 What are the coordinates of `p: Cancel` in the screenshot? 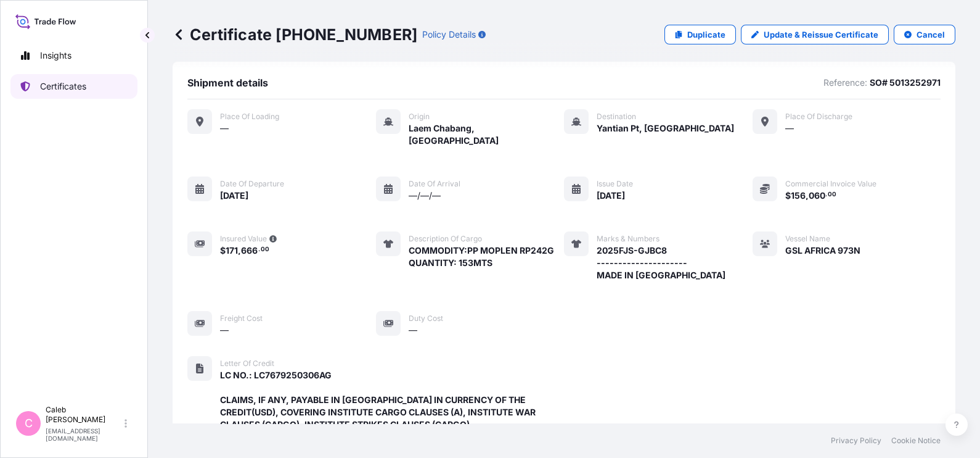 It's located at (931, 34).